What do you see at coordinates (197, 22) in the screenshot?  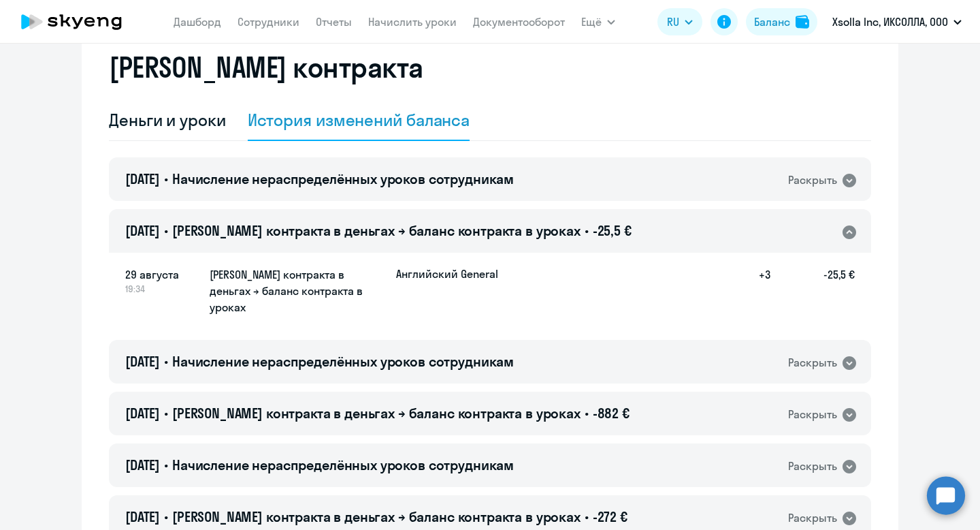 I see `a: Дашборд` at bounding box center [197, 22].